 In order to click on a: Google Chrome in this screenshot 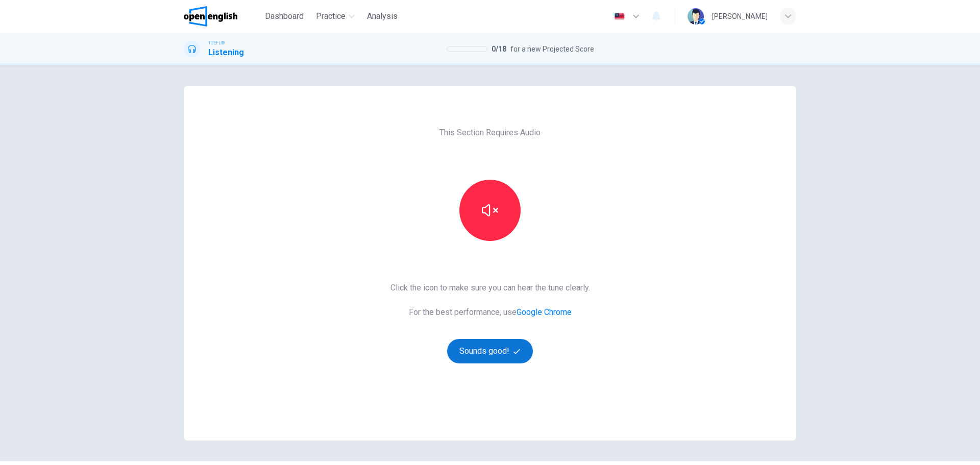, I will do `click(544, 312)`.